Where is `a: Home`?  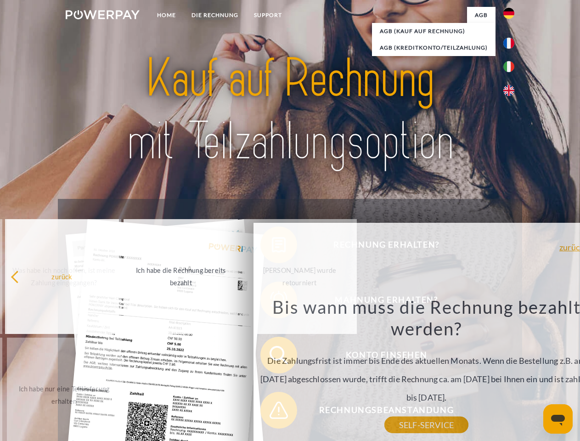
a: Home is located at coordinates (166, 15).